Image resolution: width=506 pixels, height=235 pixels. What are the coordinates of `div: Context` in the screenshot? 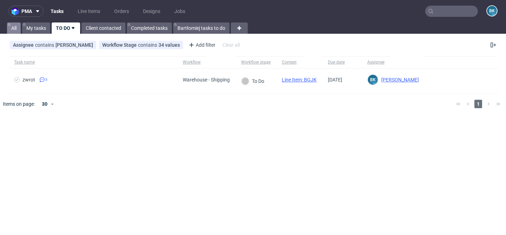 It's located at (290, 62).